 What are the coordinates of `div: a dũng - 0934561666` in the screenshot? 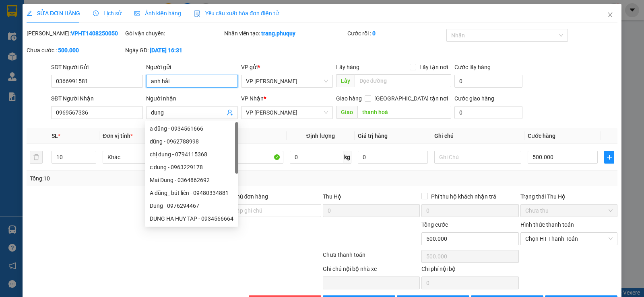 It's located at (191, 128).